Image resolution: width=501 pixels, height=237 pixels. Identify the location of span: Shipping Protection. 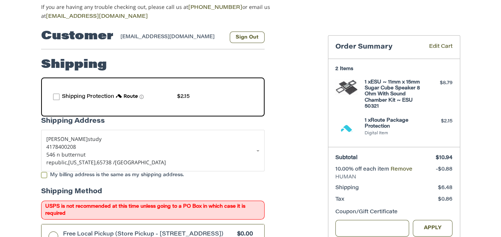
(88, 97).